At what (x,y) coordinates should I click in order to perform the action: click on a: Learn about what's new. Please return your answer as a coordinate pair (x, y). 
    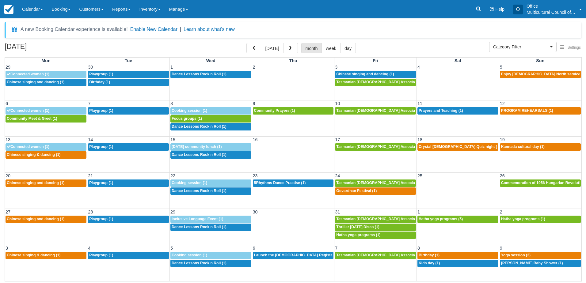
    Looking at the image, I should click on (209, 29).